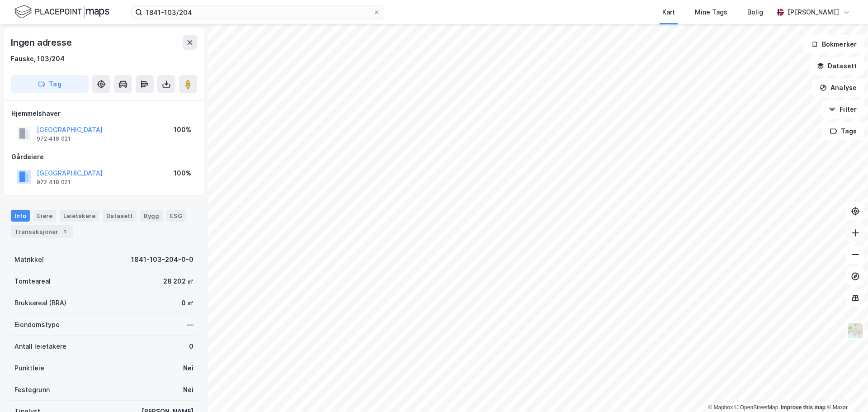 Image resolution: width=868 pixels, height=412 pixels. What do you see at coordinates (41, 303) in the screenshot?
I see `div: Bruksareal (BRA)` at bounding box center [41, 303].